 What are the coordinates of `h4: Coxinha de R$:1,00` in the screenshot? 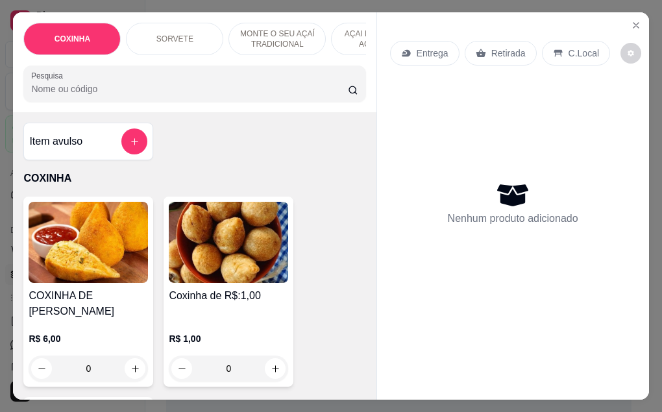 It's located at (228, 296).